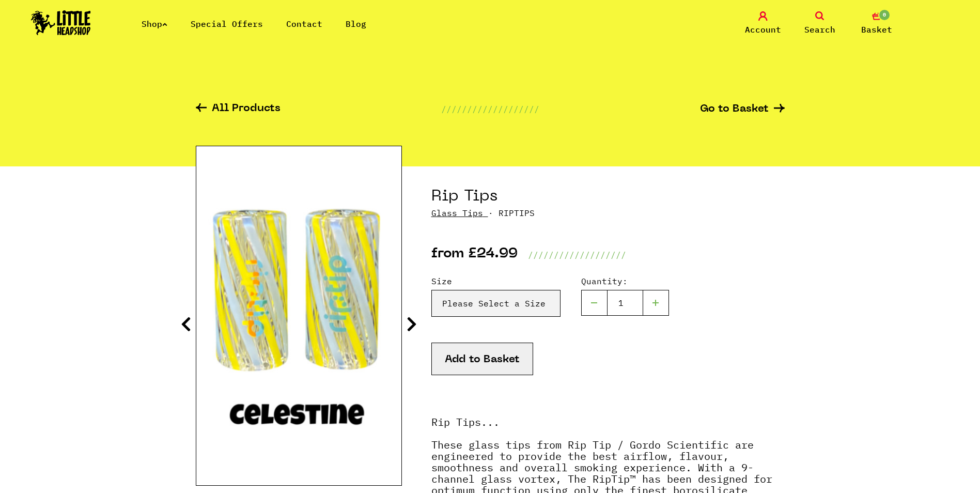 This screenshot has height=493, width=980. Describe the element at coordinates (742, 109) in the screenshot. I see `a: Go to Basket` at that location.